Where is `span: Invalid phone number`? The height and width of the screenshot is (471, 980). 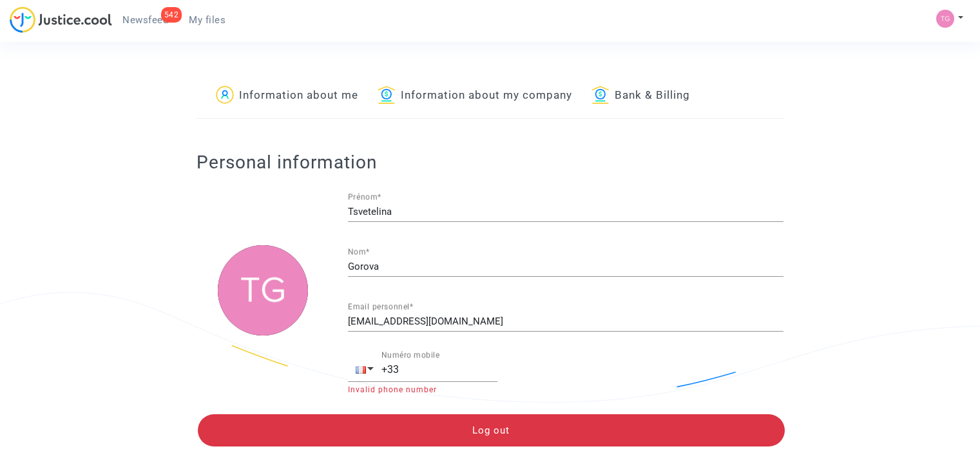
span: Invalid phone number is located at coordinates (393, 389).